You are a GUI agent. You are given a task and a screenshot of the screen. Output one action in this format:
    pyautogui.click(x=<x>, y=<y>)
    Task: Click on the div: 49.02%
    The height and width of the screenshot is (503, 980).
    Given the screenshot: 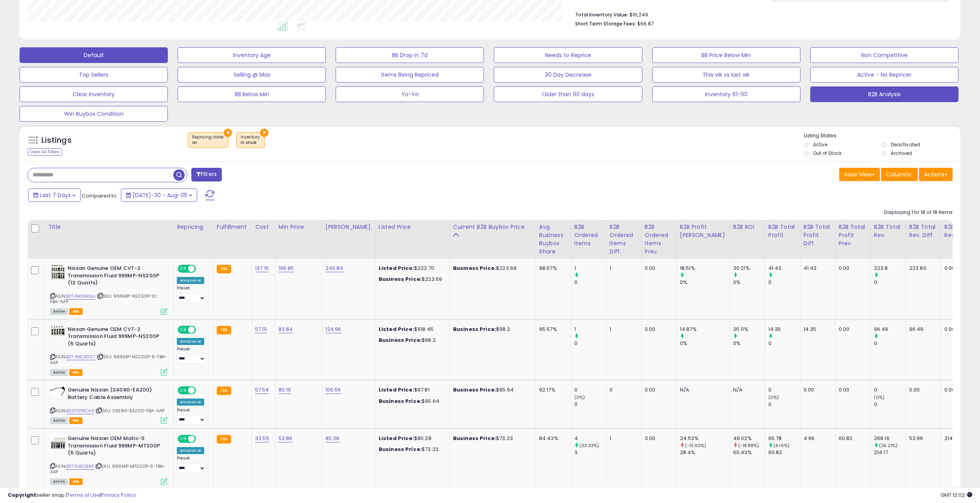 What is the action you would take?
    pyautogui.click(x=749, y=439)
    